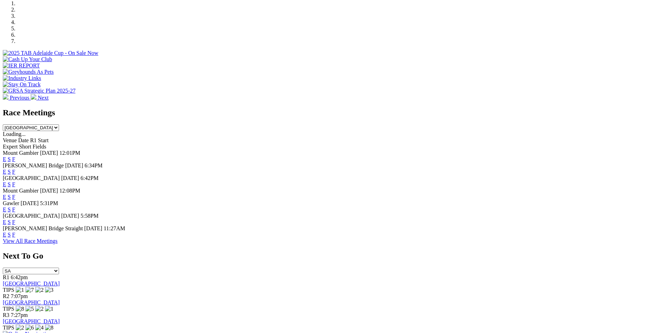 The image size is (665, 333). I want to click on h2: Next To Go, so click(332, 256).